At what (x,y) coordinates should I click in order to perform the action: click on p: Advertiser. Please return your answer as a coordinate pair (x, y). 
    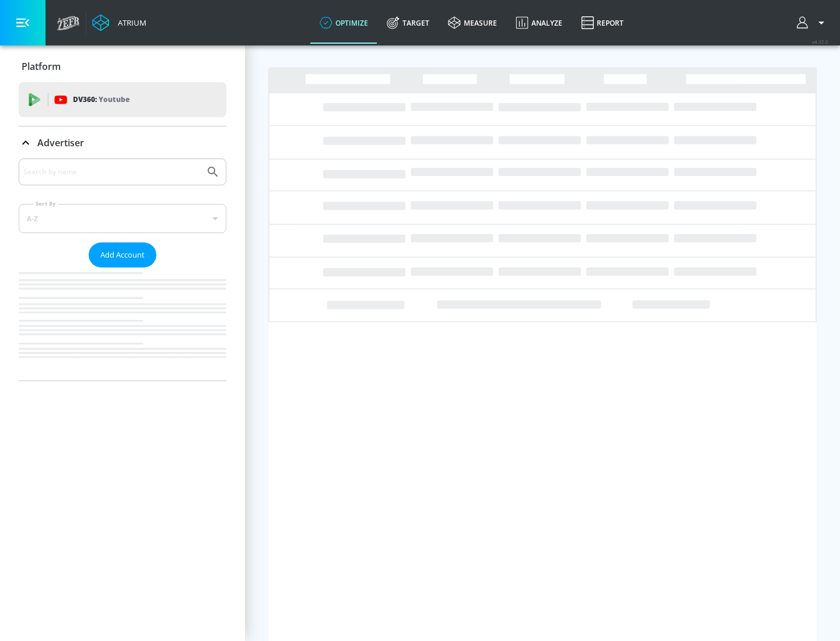
    Looking at the image, I should click on (61, 143).